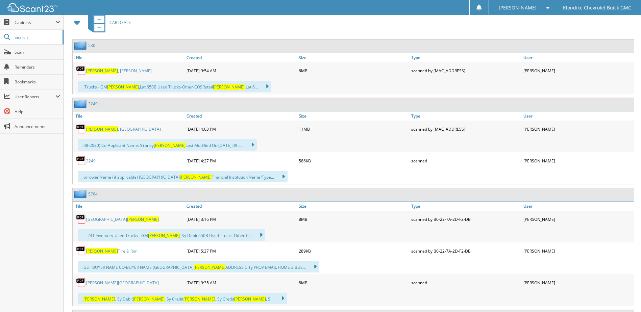  Describe the element at coordinates (353, 161) in the screenshot. I see `div: 586KB` at that location.